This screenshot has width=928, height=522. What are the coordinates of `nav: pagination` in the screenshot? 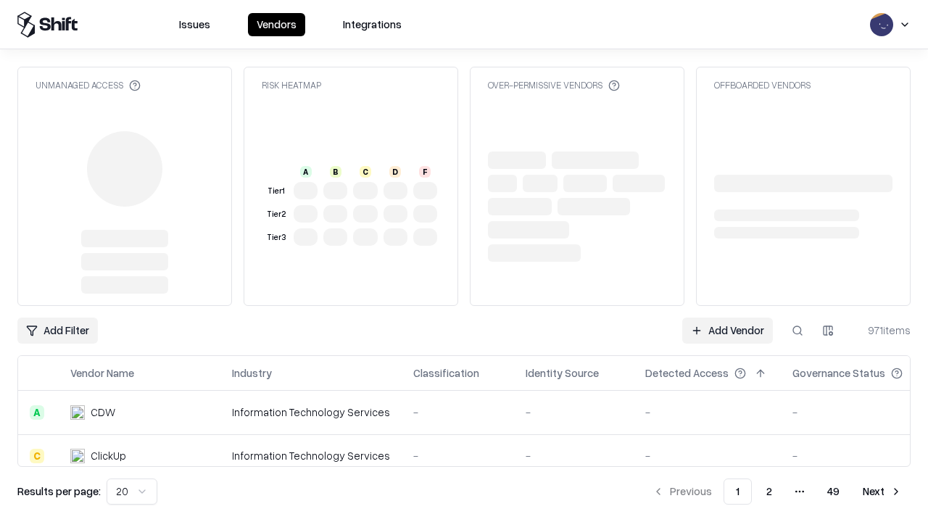 It's located at (778, 492).